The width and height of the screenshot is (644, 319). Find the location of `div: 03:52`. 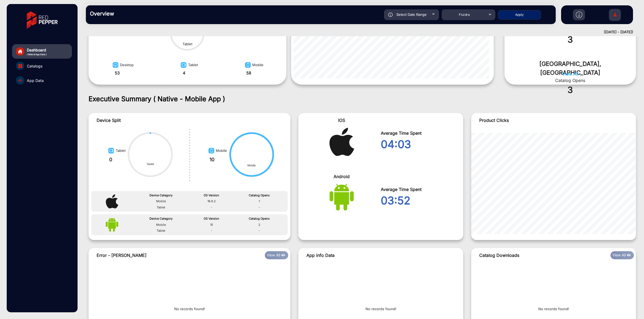

div: 03:52 is located at coordinates (420, 200).